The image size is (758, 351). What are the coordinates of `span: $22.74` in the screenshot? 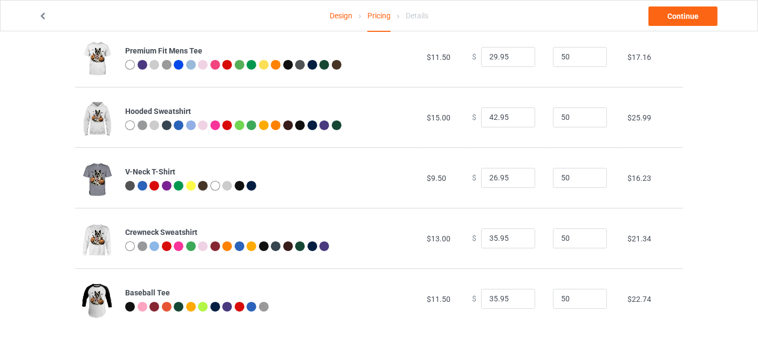 It's located at (640, 299).